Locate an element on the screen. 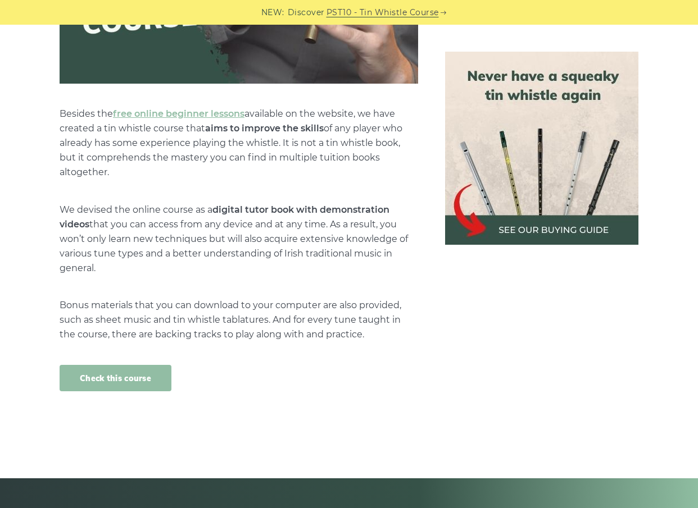 The image size is (698, 508). a: PST10 - Tin Whistle Course is located at coordinates (383, 12).